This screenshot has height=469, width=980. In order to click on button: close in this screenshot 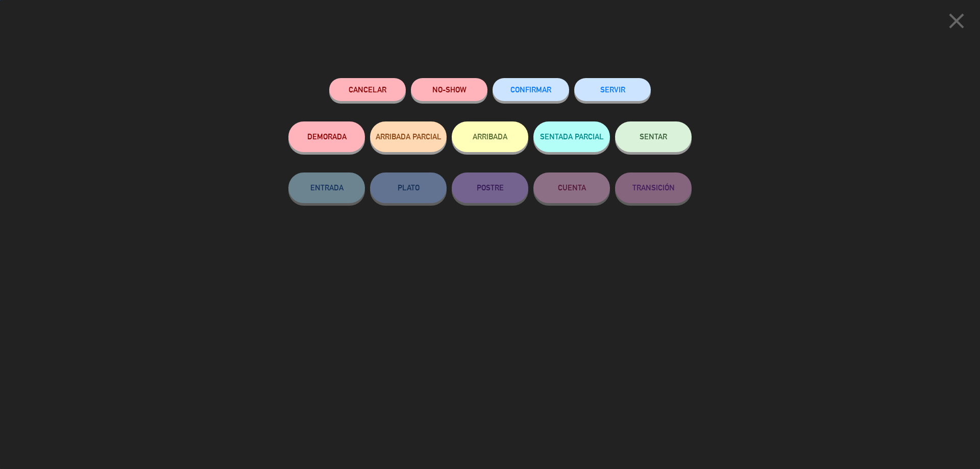, I will do `click(957, 23)`.